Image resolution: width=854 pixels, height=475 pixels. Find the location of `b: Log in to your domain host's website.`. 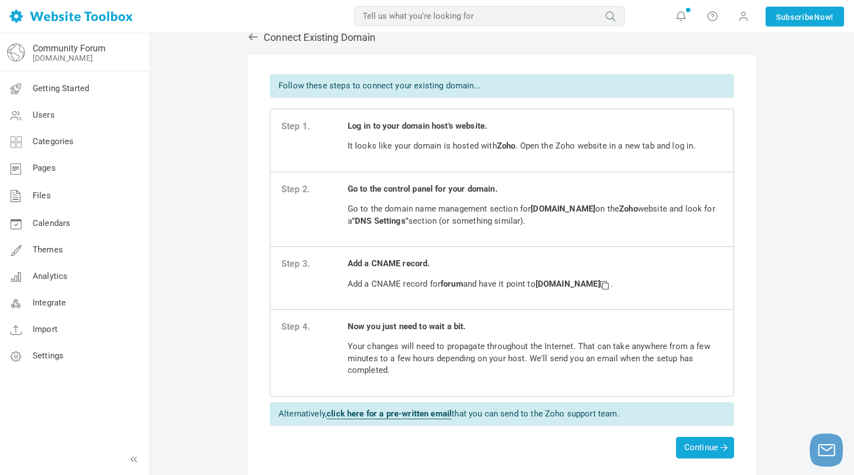

b: Log in to your domain host's website. is located at coordinates (417, 126).